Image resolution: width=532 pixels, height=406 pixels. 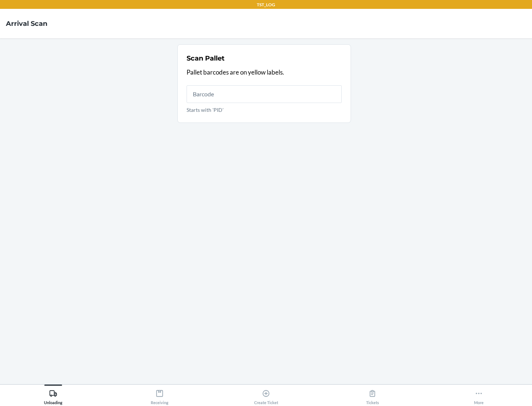 What do you see at coordinates (372, 395) in the screenshot?
I see `button: Tickets` at bounding box center [372, 395].